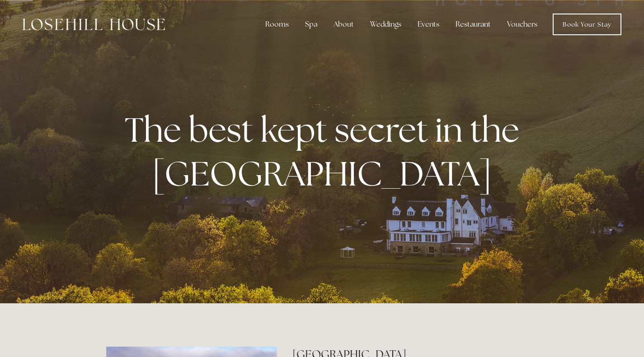 The width and height of the screenshot is (644, 357). What do you see at coordinates (587, 24) in the screenshot?
I see `a: Book Your Stay` at bounding box center [587, 24].